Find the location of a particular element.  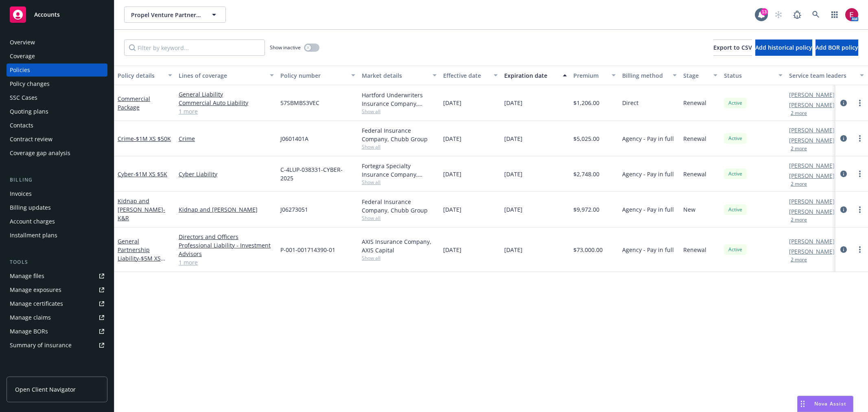

span: Add historical policy is located at coordinates (784, 47).